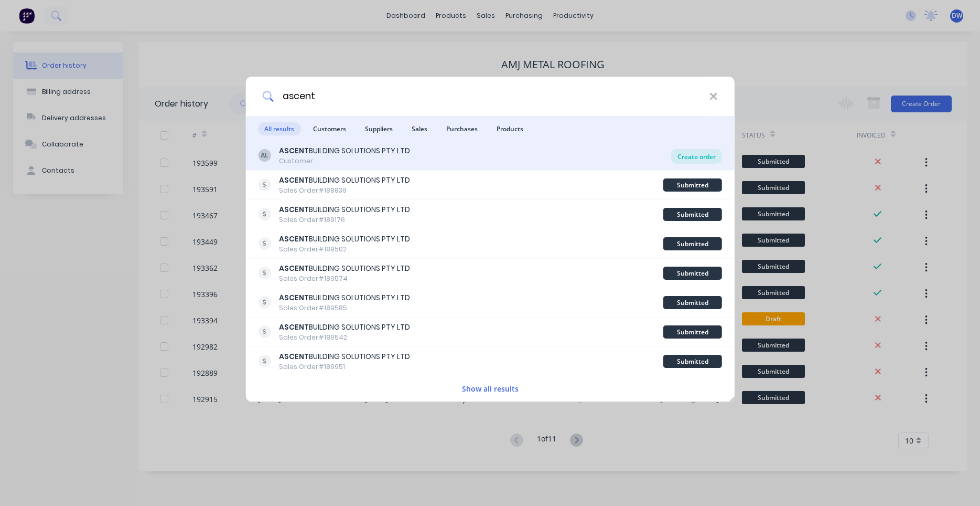 The width and height of the screenshot is (980, 506). I want to click on div: Customer, so click(344, 161).